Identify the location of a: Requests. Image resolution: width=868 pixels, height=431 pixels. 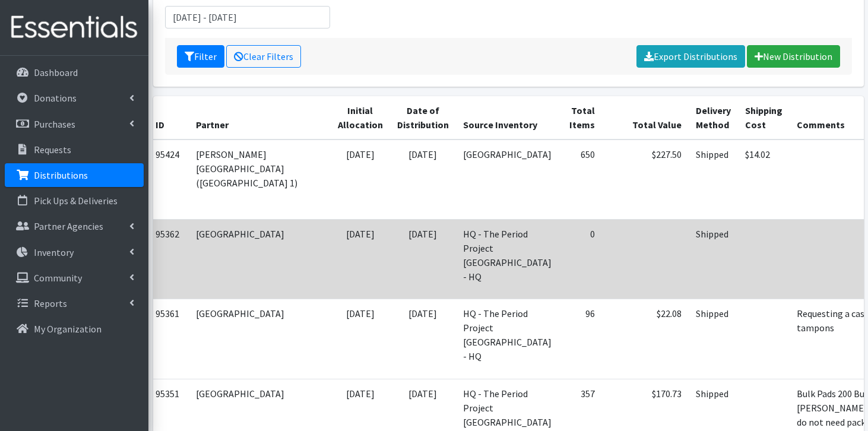
(74, 149).